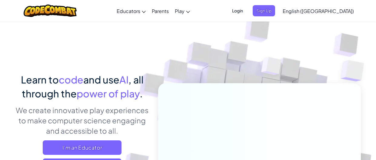  What do you see at coordinates (237, 11) in the screenshot?
I see `span: Login` at bounding box center [237, 11].